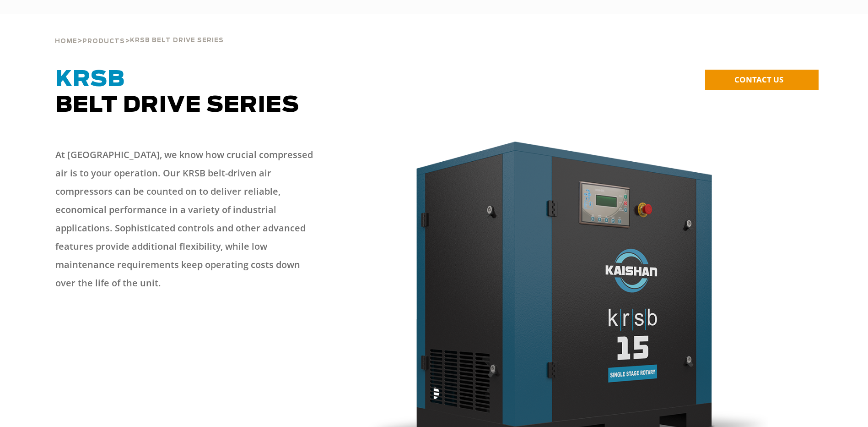 This screenshot has height=427, width=868. I want to click on a: Home, so click(66, 41).